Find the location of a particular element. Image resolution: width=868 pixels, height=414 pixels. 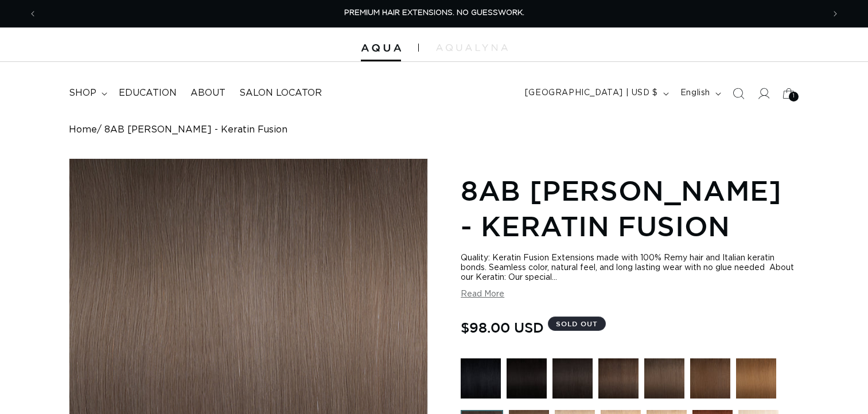

span: About is located at coordinates (208, 93).